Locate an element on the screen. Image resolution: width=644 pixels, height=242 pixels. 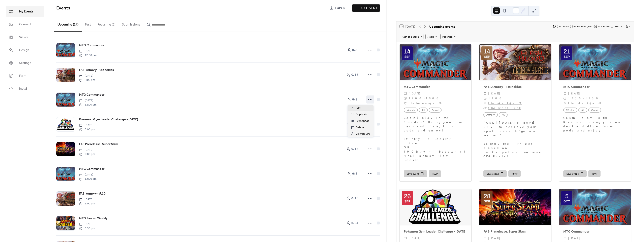
span: Install is located at coordinates (23, 89).